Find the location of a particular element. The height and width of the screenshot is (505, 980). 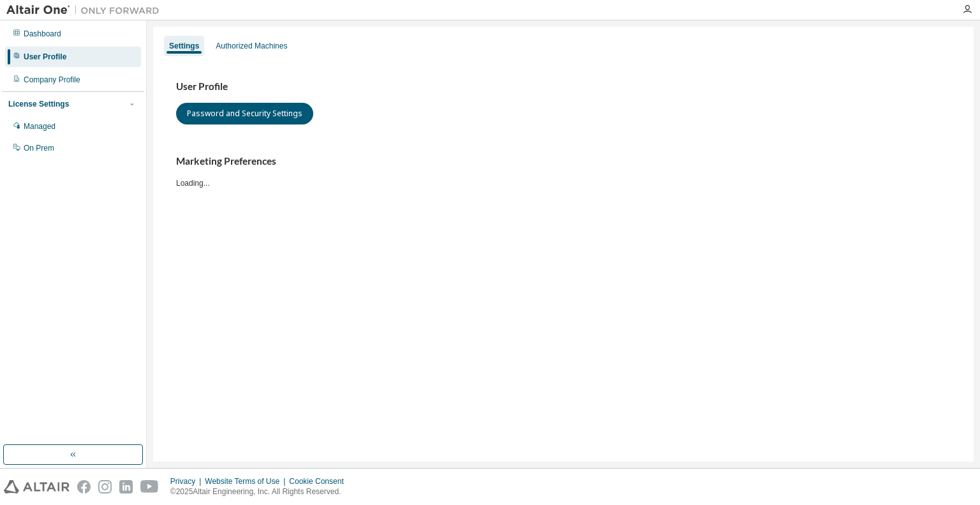

div: Privacy is located at coordinates (187, 481).